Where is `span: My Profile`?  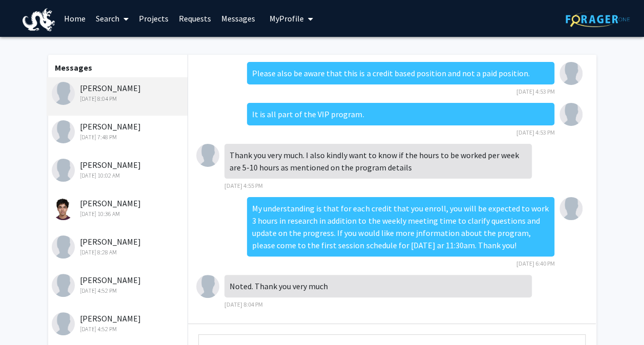 span: My Profile is located at coordinates (286, 19).